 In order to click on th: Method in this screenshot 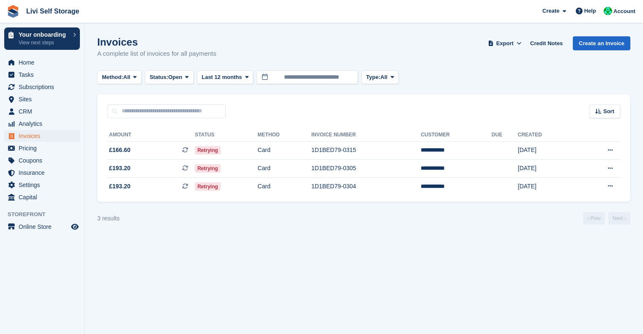, I will do `click(284, 135)`.